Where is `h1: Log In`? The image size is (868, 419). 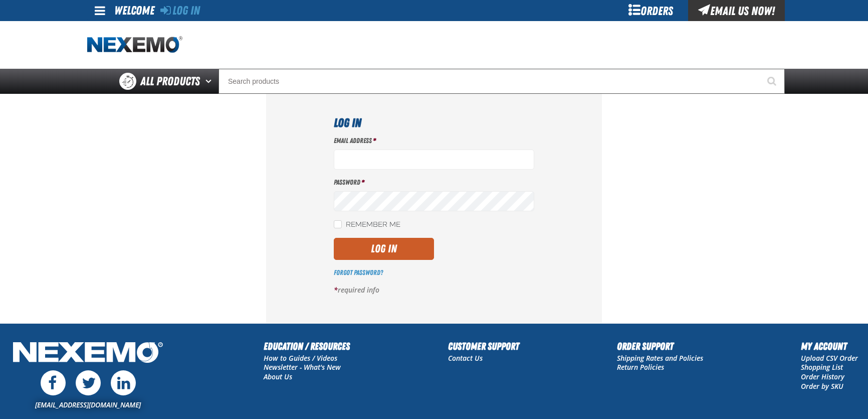 h1: Log In is located at coordinates (434, 123).